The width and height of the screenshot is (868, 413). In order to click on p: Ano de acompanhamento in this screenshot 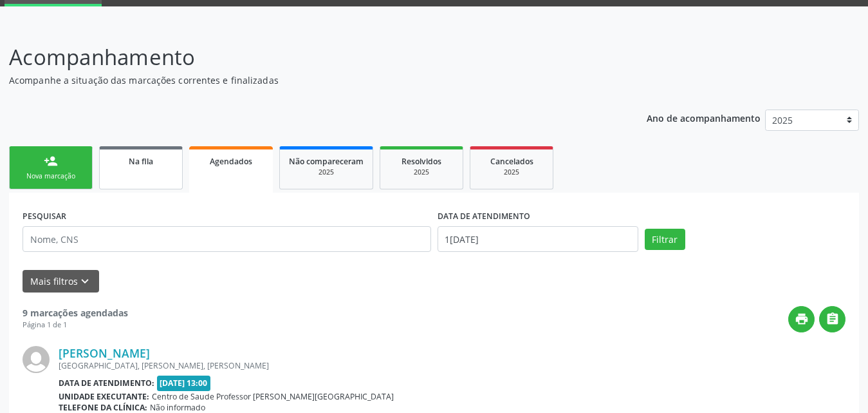, I will do `click(703, 117)`.